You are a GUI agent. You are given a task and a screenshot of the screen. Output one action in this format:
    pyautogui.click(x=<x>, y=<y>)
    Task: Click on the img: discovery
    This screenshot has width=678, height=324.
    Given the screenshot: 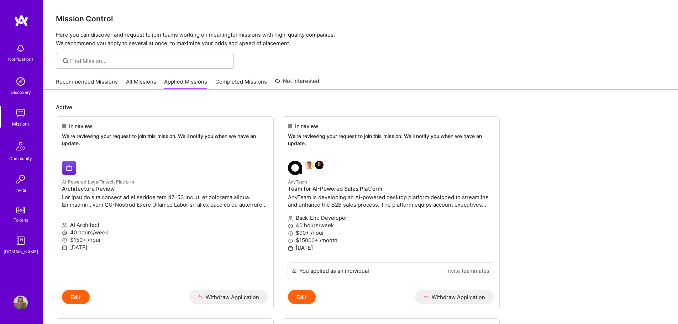 What is the action you would take?
    pyautogui.click(x=21, y=81)
    